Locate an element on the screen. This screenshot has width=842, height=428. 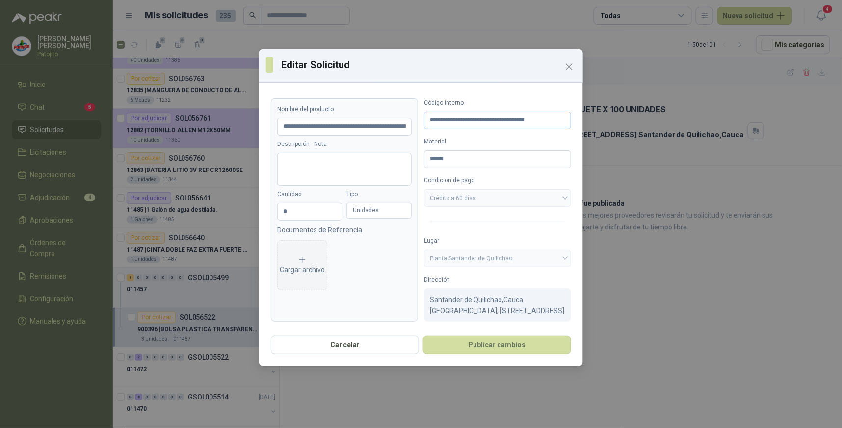
label: Lugar is located at coordinates (498, 241).